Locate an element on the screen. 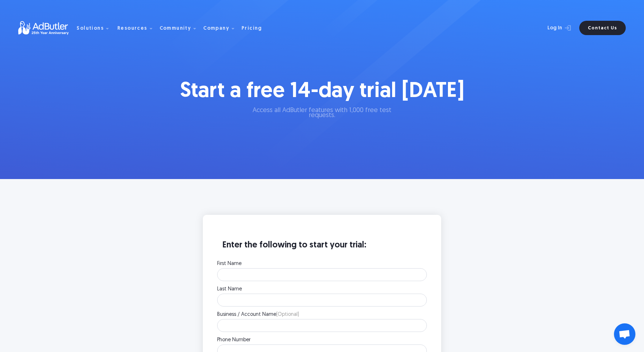  p: Access all AdButler features with 1,000 free test requests. is located at coordinates (322, 113).